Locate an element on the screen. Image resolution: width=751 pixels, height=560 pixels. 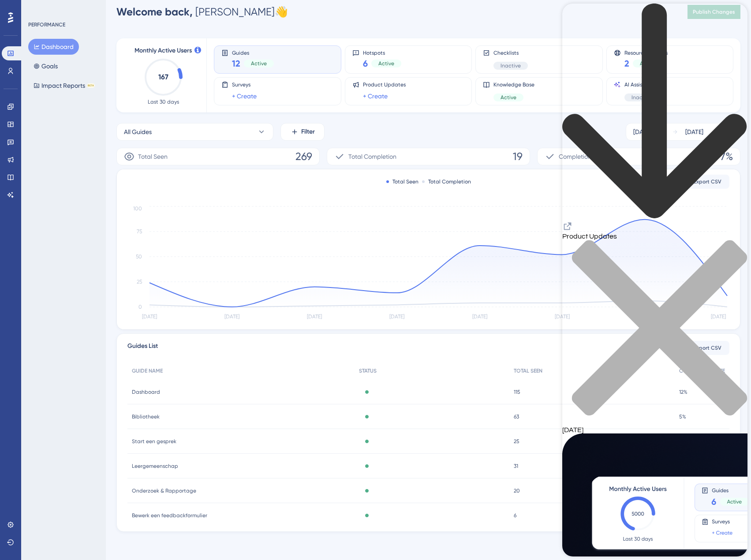
span: Knowledge Base is located at coordinates (513, 85).